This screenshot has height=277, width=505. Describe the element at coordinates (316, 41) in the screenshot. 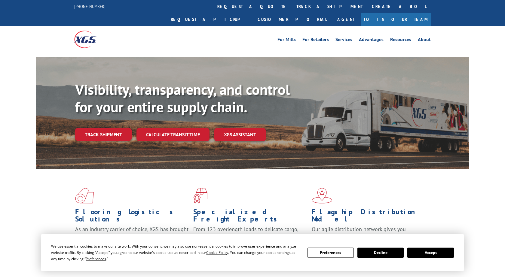

I see `a: For Retailers` at that location.